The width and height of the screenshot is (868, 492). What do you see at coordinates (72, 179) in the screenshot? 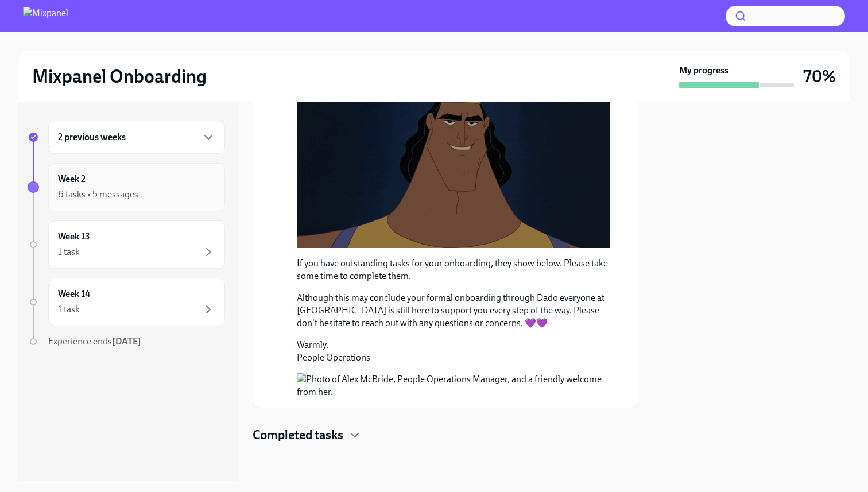
I see `h6: Week 2` at bounding box center [72, 179].